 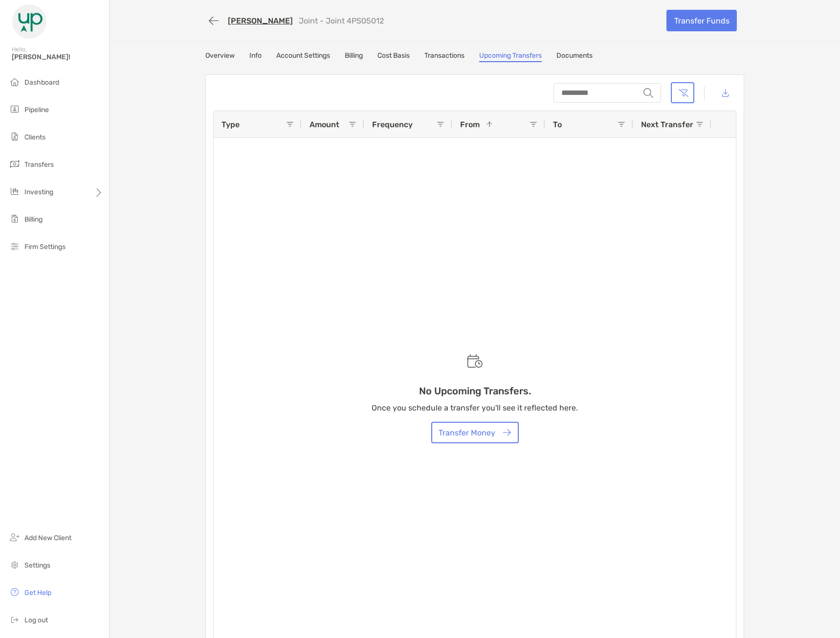 What do you see at coordinates (36, 620) in the screenshot?
I see `span: Log out` at bounding box center [36, 620].